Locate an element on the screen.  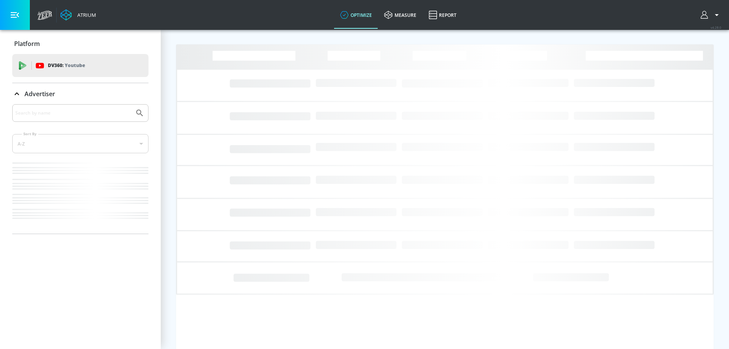
div: Platform is located at coordinates (80, 44).